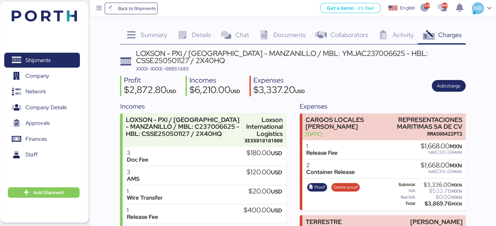  What do you see at coordinates (42, 108) in the screenshot?
I see `a: Company Details` at bounding box center [42, 108].